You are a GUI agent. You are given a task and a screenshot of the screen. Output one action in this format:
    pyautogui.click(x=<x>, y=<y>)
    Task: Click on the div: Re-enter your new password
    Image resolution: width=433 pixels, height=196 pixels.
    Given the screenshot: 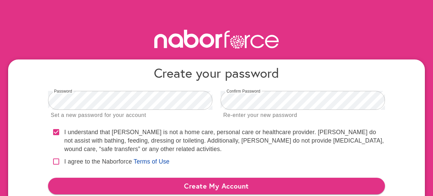 What is the action you would take?
    pyautogui.click(x=260, y=115)
    